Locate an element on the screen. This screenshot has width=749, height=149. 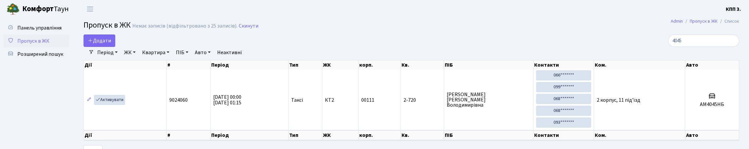
a: Активувати is located at coordinates (109, 100).